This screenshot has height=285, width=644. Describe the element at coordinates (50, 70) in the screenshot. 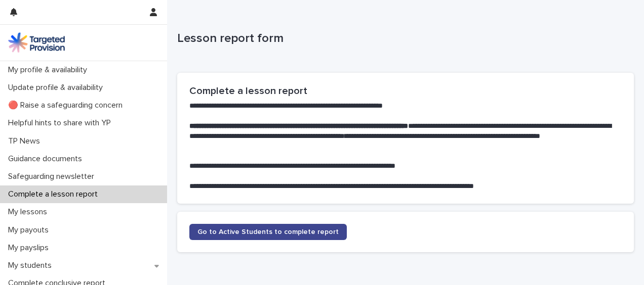

I see `p: My profile & availability` at that location.